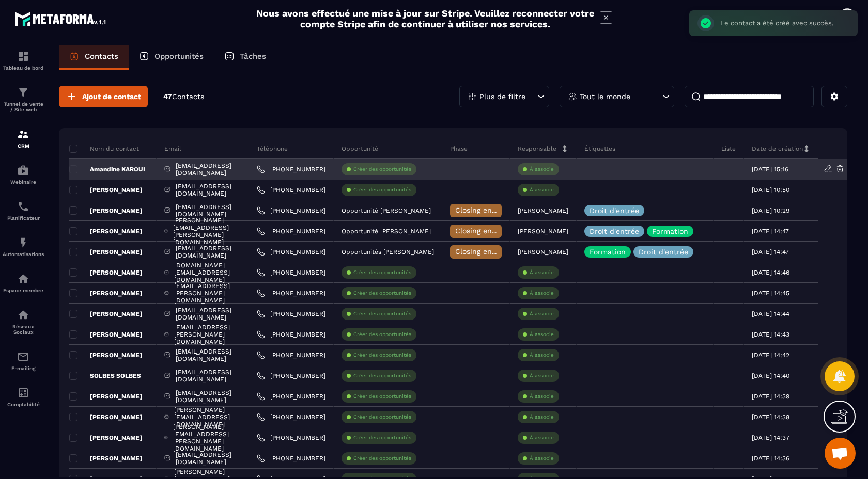 The height and width of the screenshot is (479, 868). What do you see at coordinates (23, 218) in the screenshot?
I see `p: Planificateur` at bounding box center [23, 218].